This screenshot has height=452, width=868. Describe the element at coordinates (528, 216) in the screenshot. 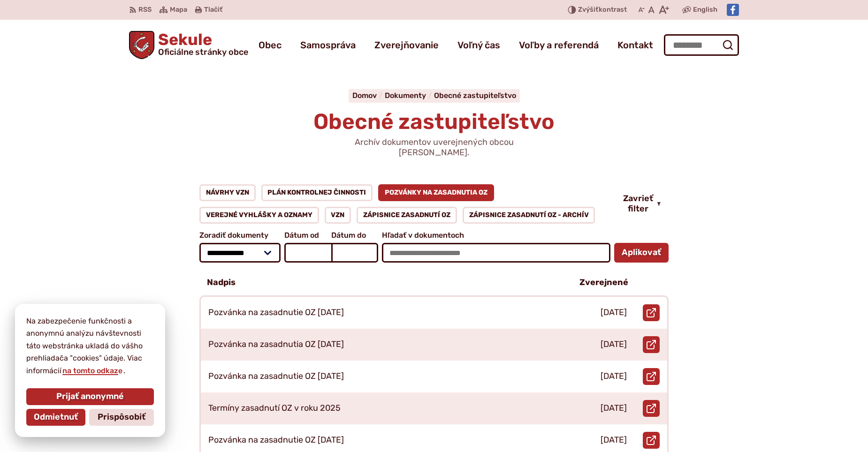

I see `a: Zápisnice zasadnutí OZ - ARCHÍV` at that location.